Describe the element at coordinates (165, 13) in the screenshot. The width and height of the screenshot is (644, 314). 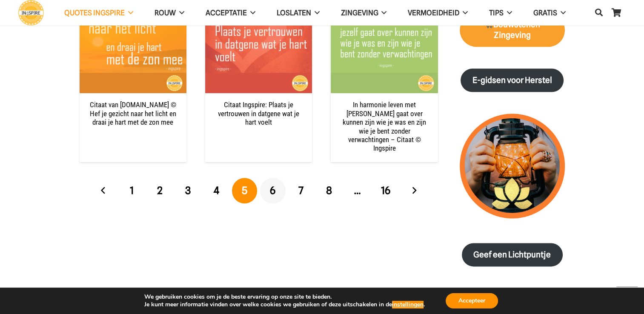
I see `span: ROUW` at that location.